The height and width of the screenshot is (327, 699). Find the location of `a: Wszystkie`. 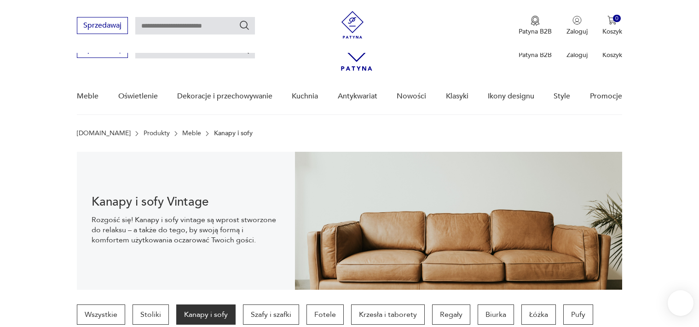

a: Wszystkie is located at coordinates (101, 315).